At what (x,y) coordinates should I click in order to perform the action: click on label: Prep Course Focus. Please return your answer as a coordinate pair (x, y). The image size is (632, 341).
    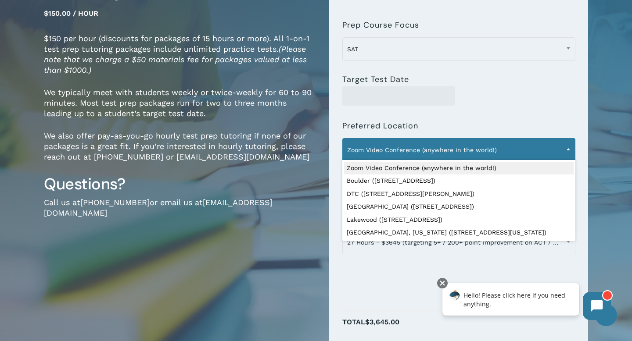
    Looking at the image, I should click on (381, 25).